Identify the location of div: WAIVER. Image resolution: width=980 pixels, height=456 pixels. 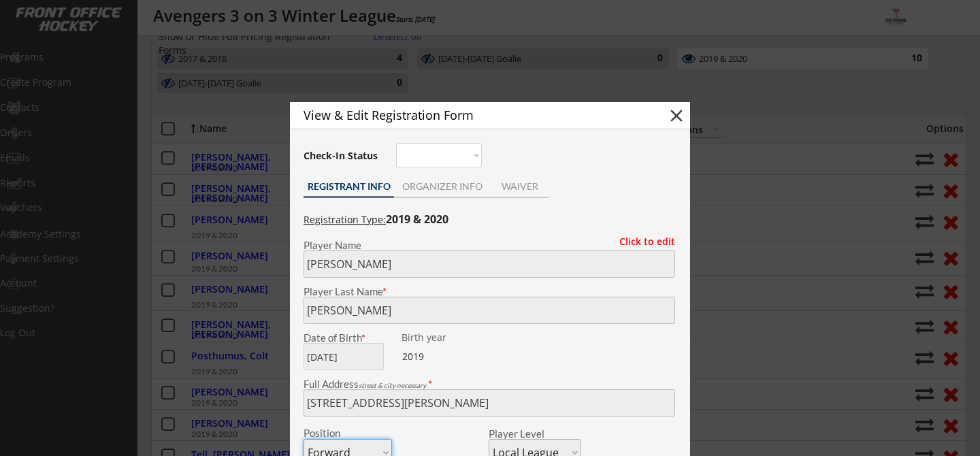
(520, 186).